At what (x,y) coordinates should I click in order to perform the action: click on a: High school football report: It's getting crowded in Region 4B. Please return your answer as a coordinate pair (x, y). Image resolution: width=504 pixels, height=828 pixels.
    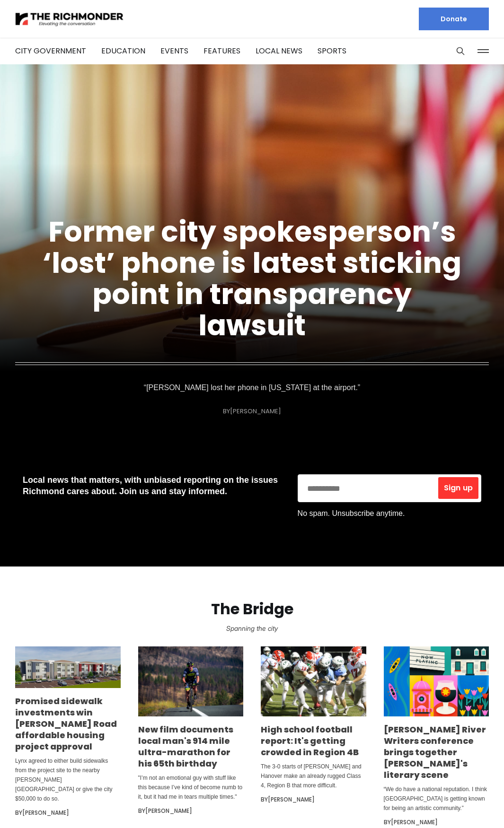
    Looking at the image, I should click on (309, 741).